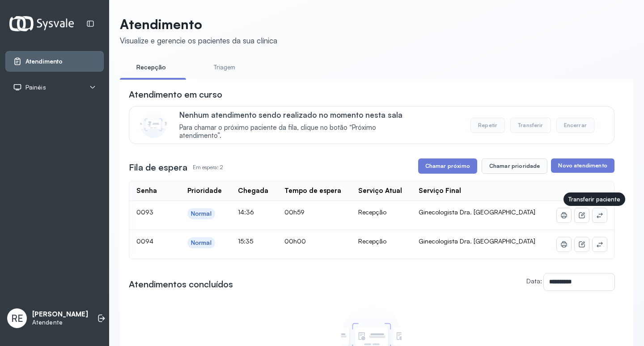 This screenshot has height=346, width=644. Describe the element at coordinates (313, 191) in the screenshot. I see `div: Tempo de espera` at that location.